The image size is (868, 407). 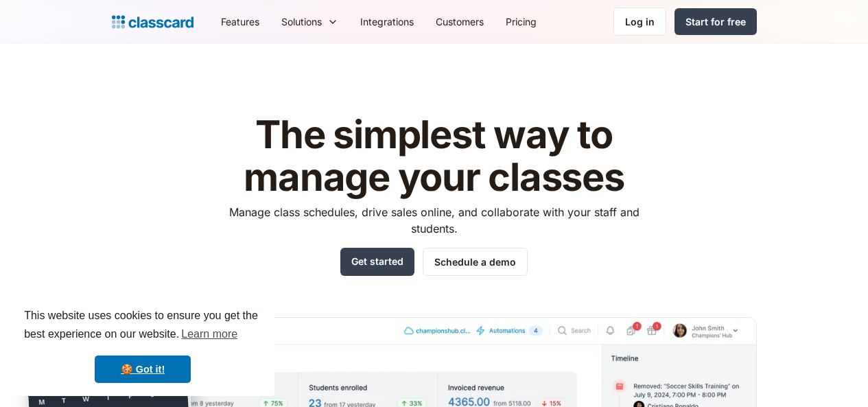 What do you see at coordinates (475, 262) in the screenshot?
I see `a: Schedule a demo` at bounding box center [475, 262].